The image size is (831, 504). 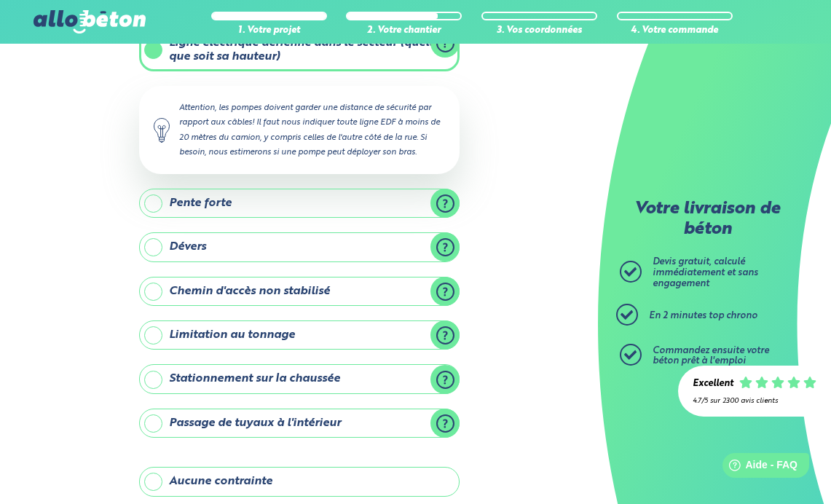 What do you see at coordinates (675, 30) in the screenshot?
I see `div: 4. Votre commande` at bounding box center [675, 30].